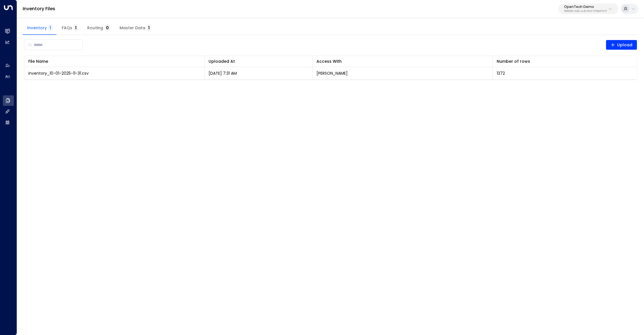 The height and width of the screenshot is (335, 644). Describe the element at coordinates (99, 28) in the screenshot. I see `span: Routing` at that location.